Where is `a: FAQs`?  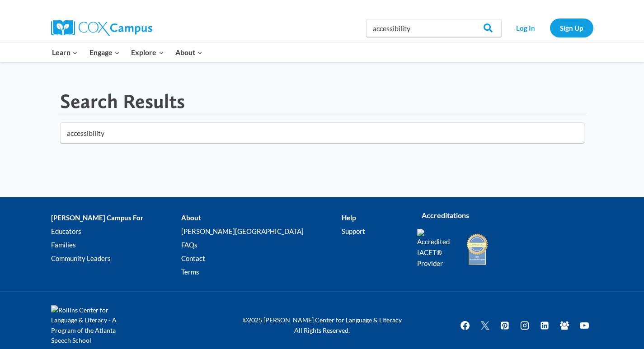 a: FAQs is located at coordinates (261, 245).